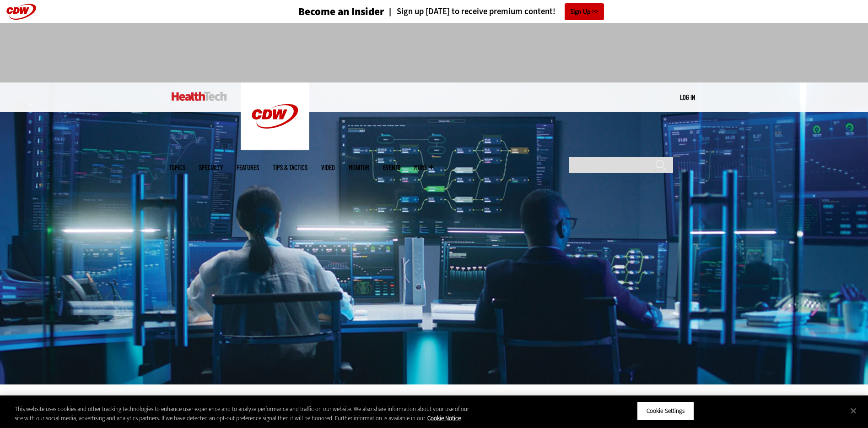  Describe the element at coordinates (248, 167) in the screenshot. I see `a: Features` at that location.